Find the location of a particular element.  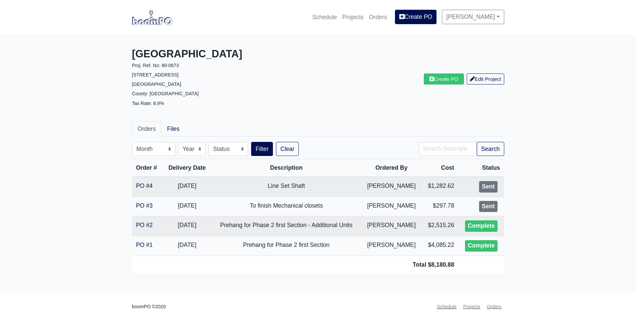

td: $4,085.22 is located at coordinates (440, 245).